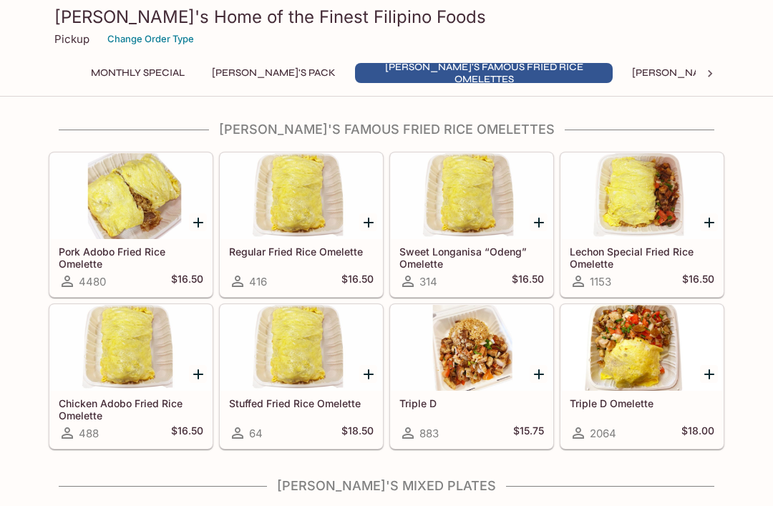 The width and height of the screenshot is (773, 506). What do you see at coordinates (131, 348) in the screenshot?
I see `div: Chicken Adobo Fried Rice Omelette` at bounding box center [131, 348].